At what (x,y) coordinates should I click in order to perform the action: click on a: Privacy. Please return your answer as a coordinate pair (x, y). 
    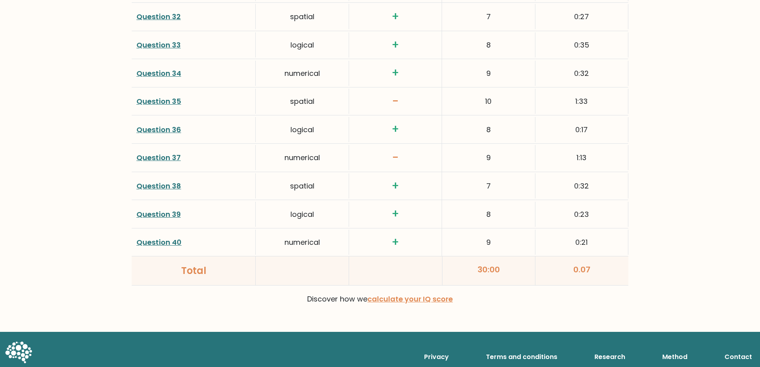
    Looking at the image, I should click on (437, 357).